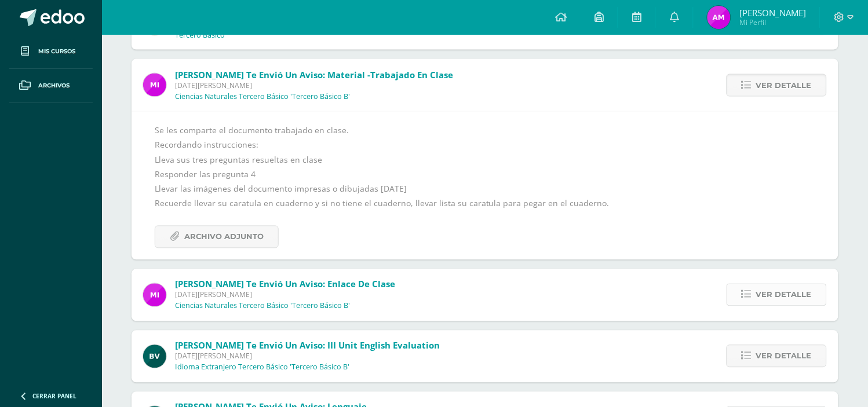 This screenshot has width=868, height=407. I want to click on span: Archivos, so click(54, 86).